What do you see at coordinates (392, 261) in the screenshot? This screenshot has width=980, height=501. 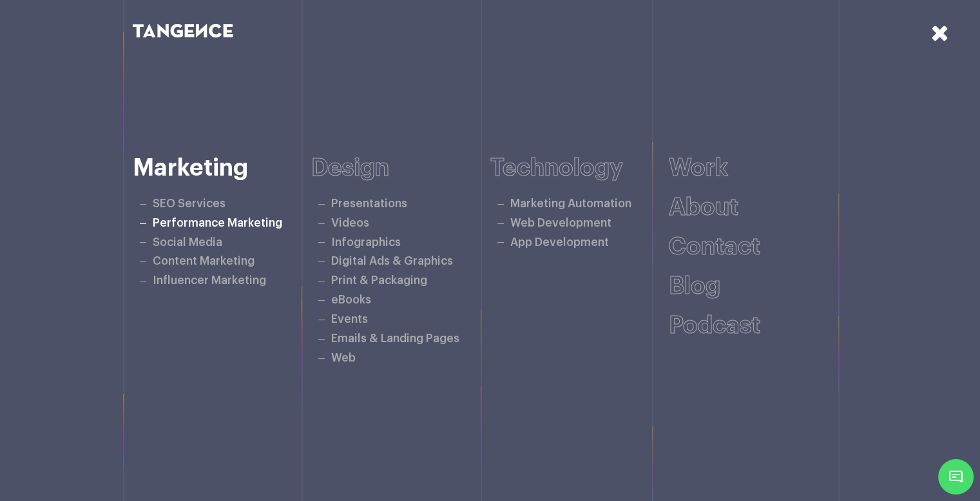 I see `a: Digital Ads & Graphics` at bounding box center [392, 261].